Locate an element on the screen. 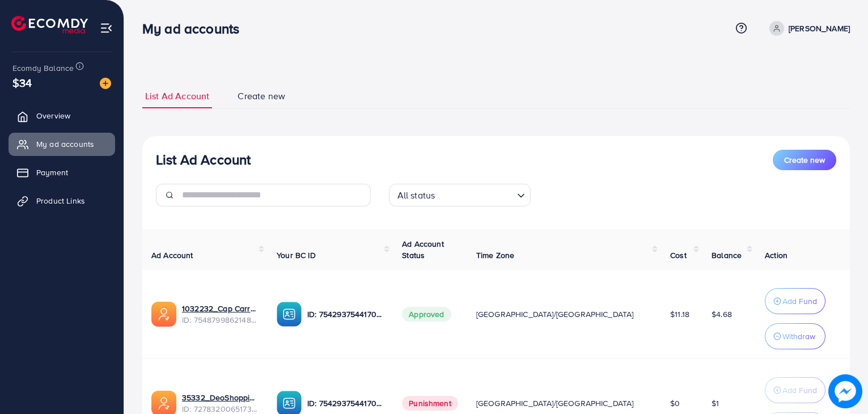 This screenshot has width=868, height=414. a: logo is located at coordinates (49, 24).